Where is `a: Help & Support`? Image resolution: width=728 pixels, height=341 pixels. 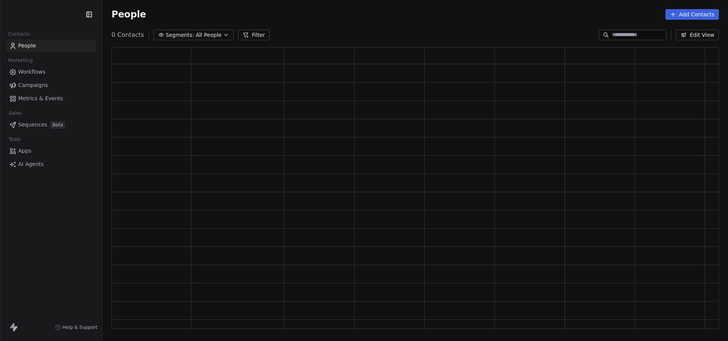 a: Help & Support is located at coordinates (76, 327).